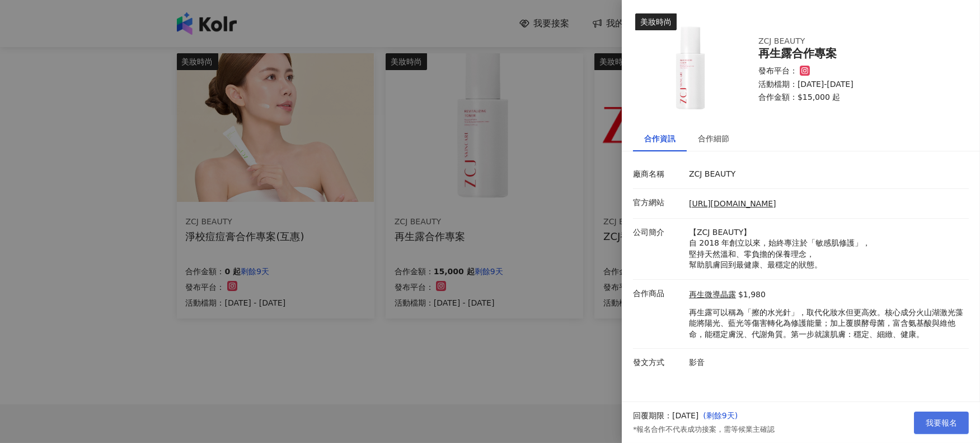 Image resolution: width=980 pixels, height=443 pixels. What do you see at coordinates (659, 294) in the screenshot?
I see `p: 合作商品` at bounding box center [659, 294].